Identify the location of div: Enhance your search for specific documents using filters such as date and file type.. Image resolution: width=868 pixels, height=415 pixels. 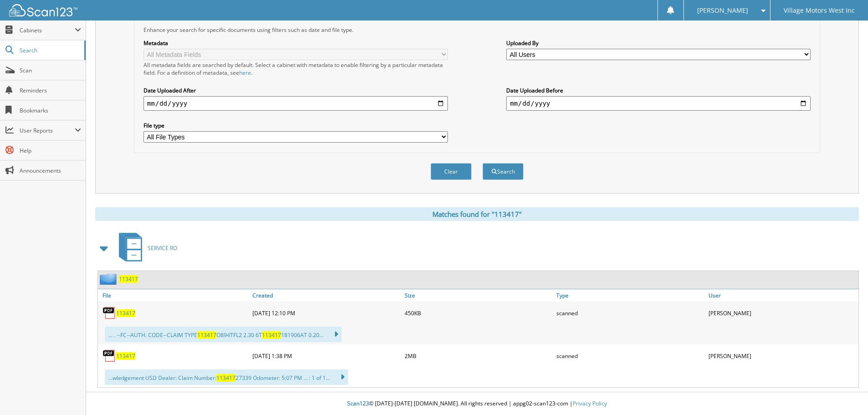
(477, 29).